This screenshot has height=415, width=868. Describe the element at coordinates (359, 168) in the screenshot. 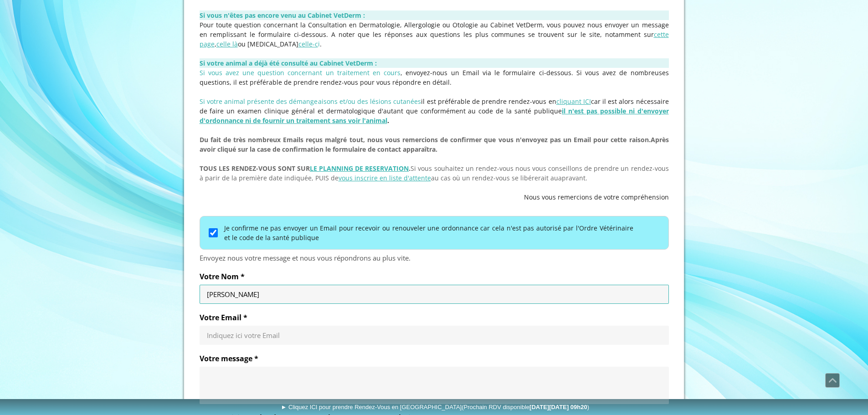

I see `a: LE PLANNING DE RESERVATION` at that location.